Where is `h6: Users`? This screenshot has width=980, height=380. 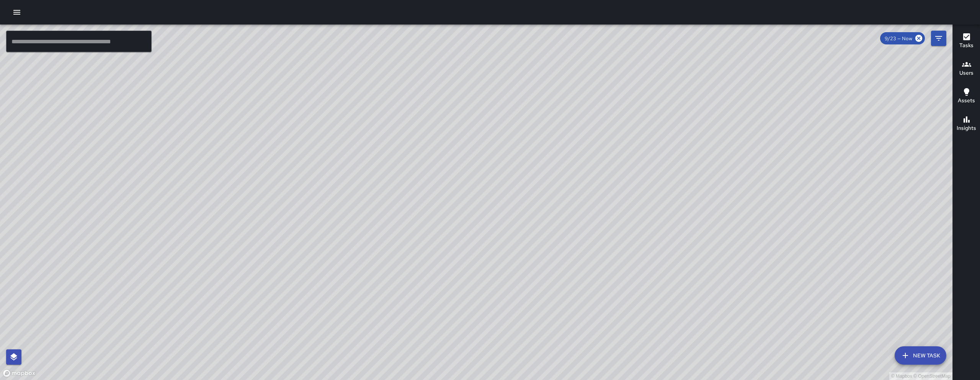
h6: Users is located at coordinates (966, 73).